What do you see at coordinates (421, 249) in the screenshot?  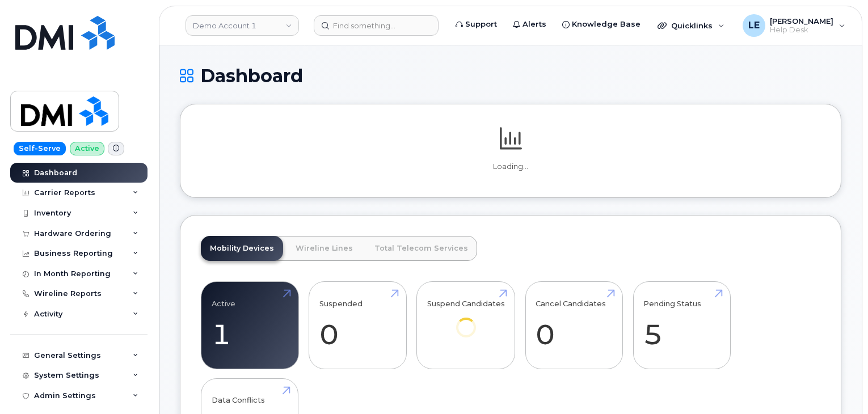 I see `a: Total Telecom Services` at bounding box center [421, 249].